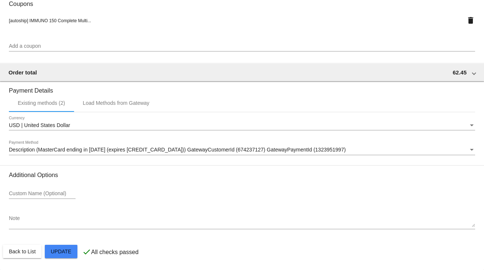 The image size is (484, 270). What do you see at coordinates (61, 251) in the screenshot?
I see `span: Update` at bounding box center [61, 251].